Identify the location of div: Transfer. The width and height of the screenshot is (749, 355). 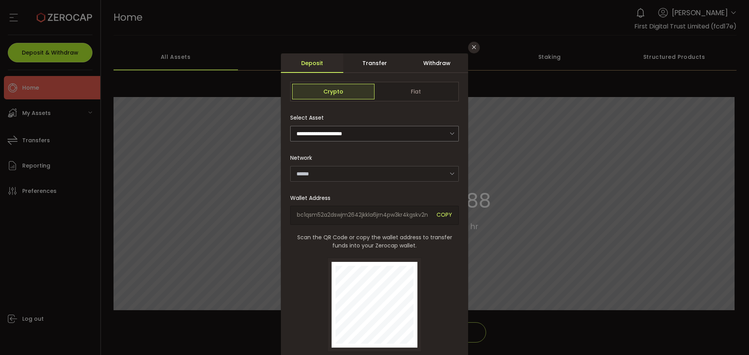
(374, 63).